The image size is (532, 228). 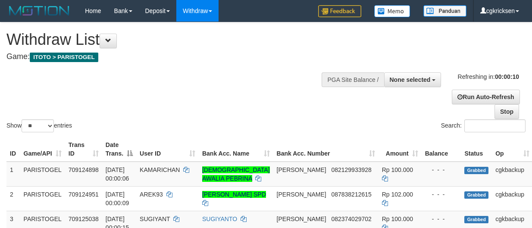 What do you see at coordinates (442, 149) in the screenshot?
I see `th: Balance` at bounding box center [442, 149].